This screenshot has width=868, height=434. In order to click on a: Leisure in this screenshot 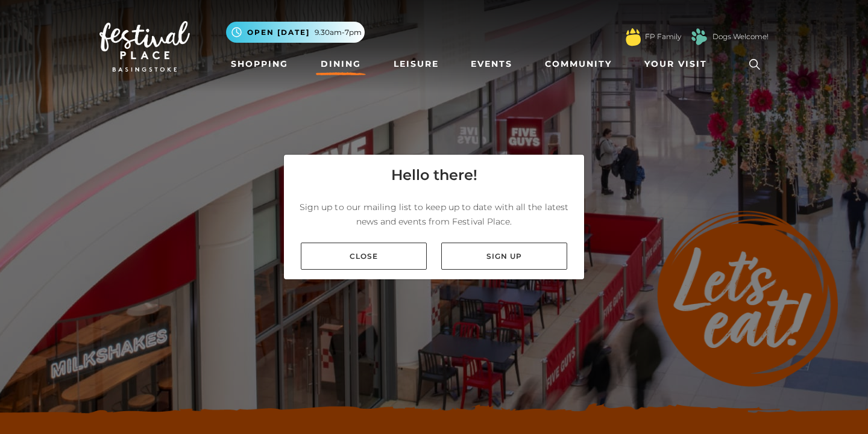, I will do `click(416, 64)`.